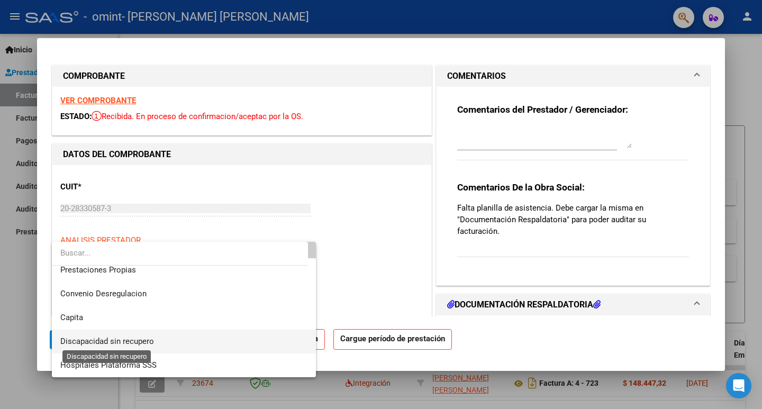 The height and width of the screenshot is (409, 762). What do you see at coordinates (71, 317) in the screenshot?
I see `span: Capita` at bounding box center [71, 317].